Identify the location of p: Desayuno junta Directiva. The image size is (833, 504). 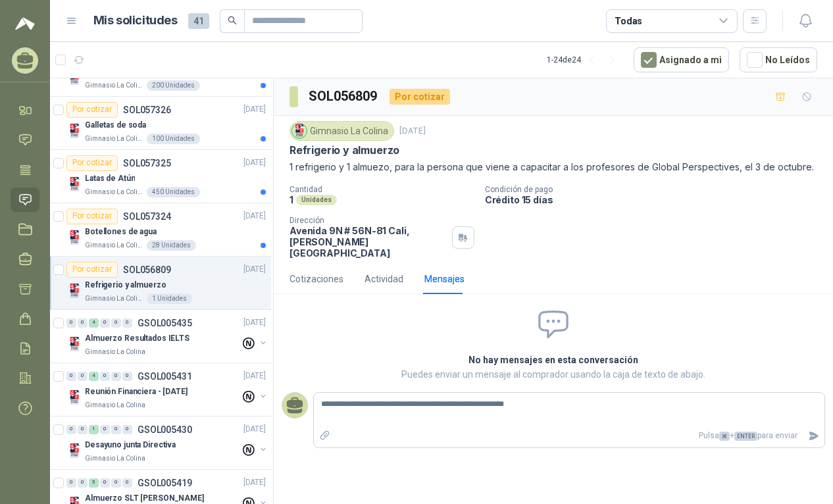
(130, 444).